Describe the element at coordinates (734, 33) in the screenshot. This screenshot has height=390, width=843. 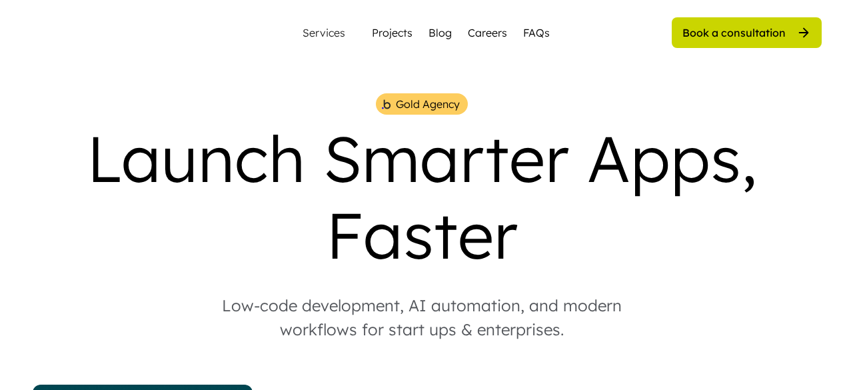
I see `div: Book a consultation` at that location.